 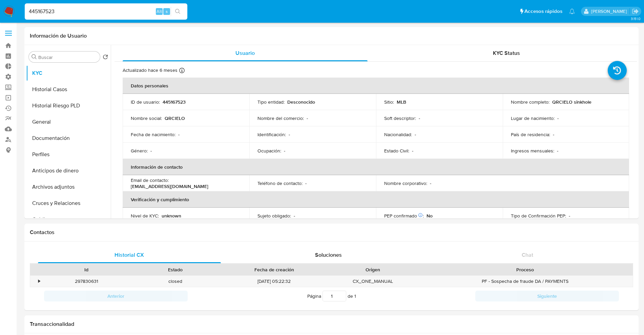 What do you see at coordinates (544, 11) in the screenshot?
I see `span: Accesos rápidos` at bounding box center [544, 11].